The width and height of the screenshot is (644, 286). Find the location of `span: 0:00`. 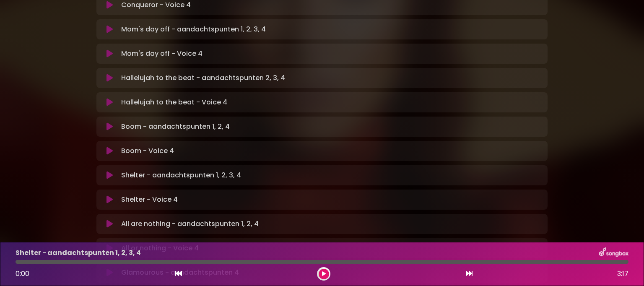

span: 0:00 is located at coordinates (22, 273).